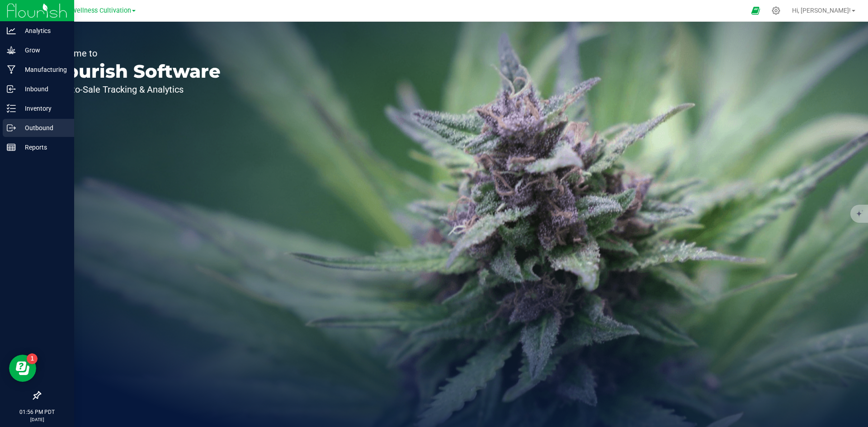 The height and width of the screenshot is (427, 868). What do you see at coordinates (12, 108) in the screenshot?
I see `inline-svg: Inventory` at bounding box center [12, 108].